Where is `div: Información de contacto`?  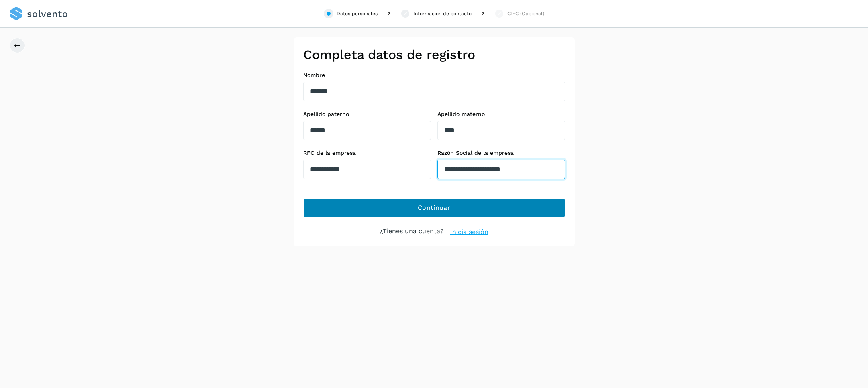 div: Información de contacto is located at coordinates (442, 13).